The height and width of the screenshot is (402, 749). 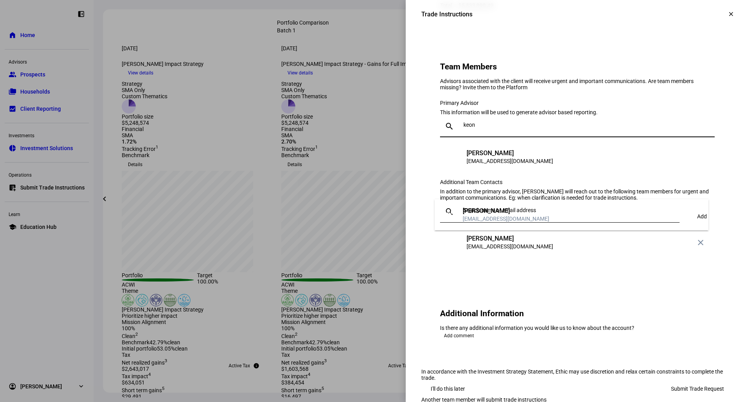 What do you see at coordinates (577, 103) in the screenshot?
I see `div: Primary Advisor` at bounding box center [577, 103].